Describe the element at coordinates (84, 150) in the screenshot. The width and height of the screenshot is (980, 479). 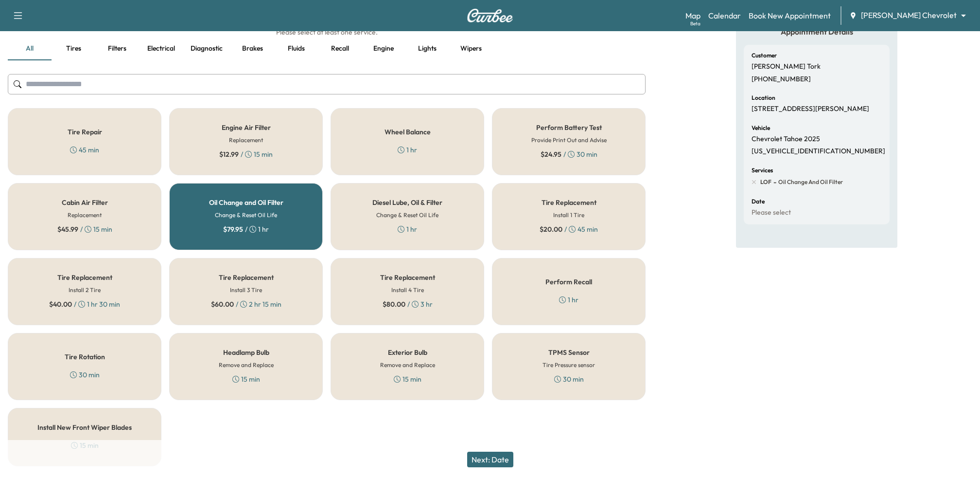
I see `div: 45 min` at that location.